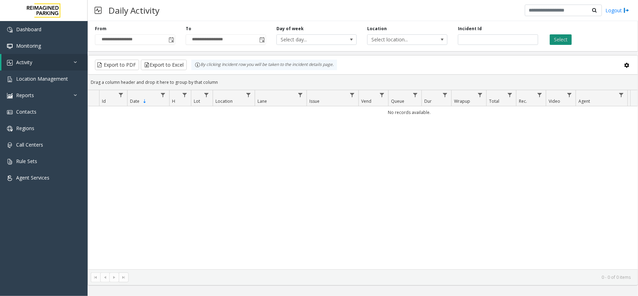 The image size is (638, 296). Describe the element at coordinates (206, 95) in the screenshot. I see `a: Lot Filter Menu` at that location.